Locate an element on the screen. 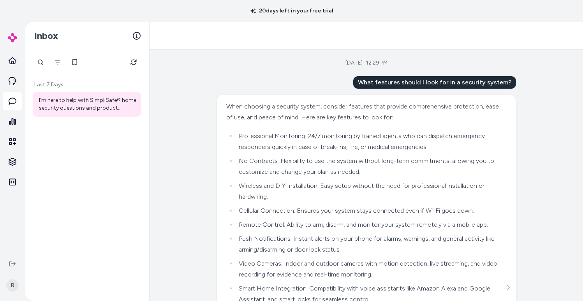  li: Wireless and DIY Installation: Easy setup without the need for professional installation or hardw... is located at coordinates (370, 192).